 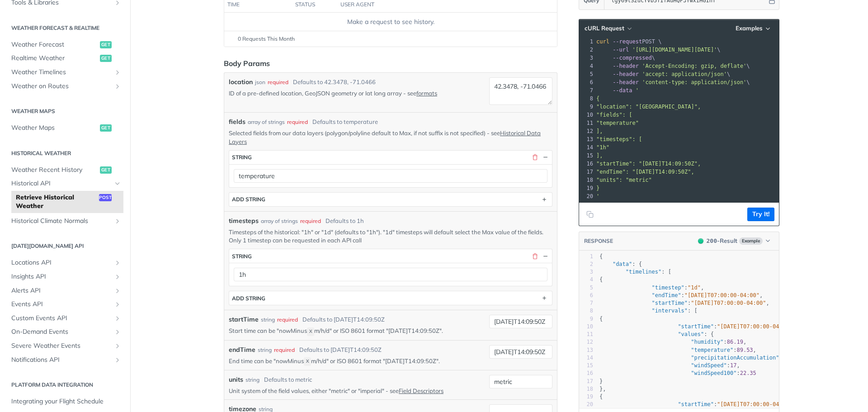 I want to click on span: 'content-type: application/json', so click(x=694, y=82).